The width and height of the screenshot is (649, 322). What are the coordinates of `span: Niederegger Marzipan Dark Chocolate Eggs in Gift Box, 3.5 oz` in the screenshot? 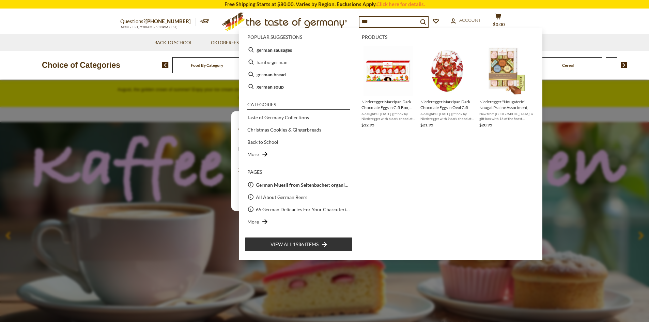 It's located at (388, 105).